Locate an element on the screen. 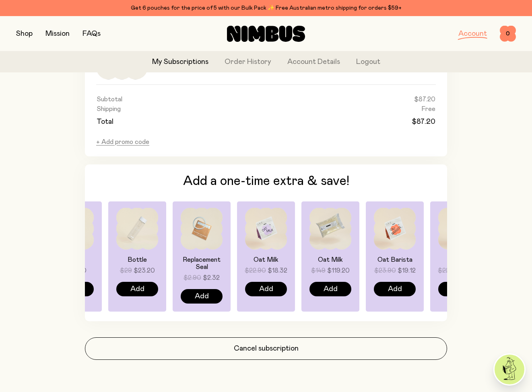 This screenshot has width=532, height=392. h4: Bottle is located at coordinates (137, 260).